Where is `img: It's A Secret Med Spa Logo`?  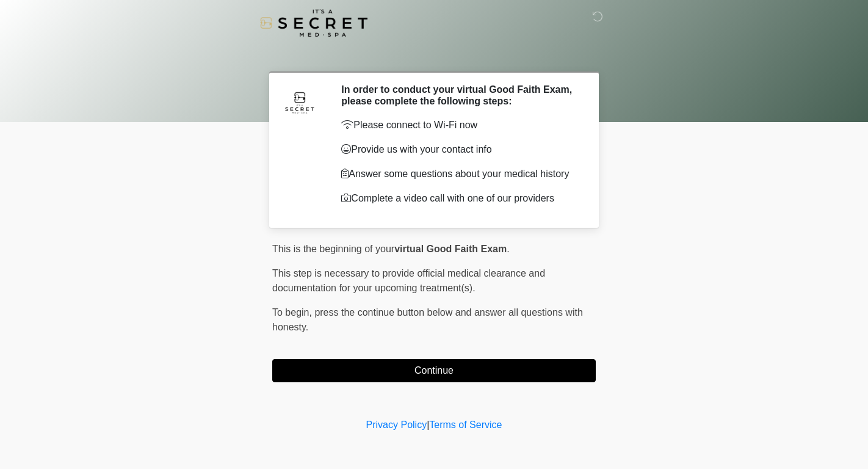 img: It's A Secret Med Spa Logo is located at coordinates (314, 22).